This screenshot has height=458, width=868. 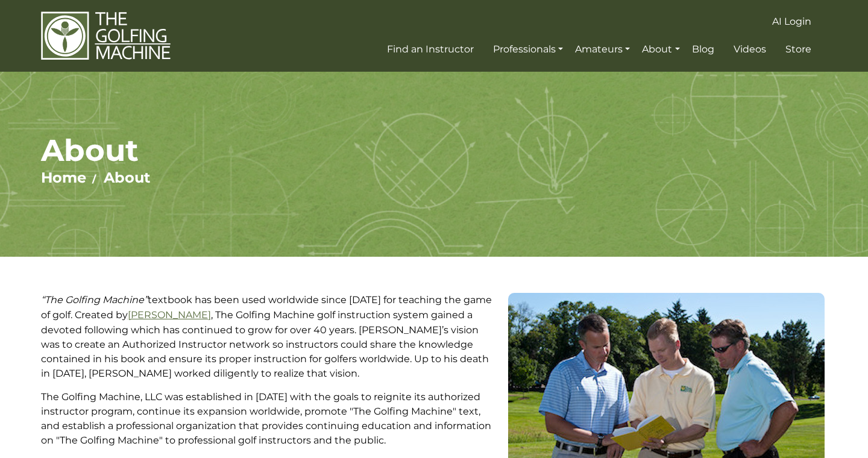 I want to click on span: AI Login, so click(x=792, y=21).